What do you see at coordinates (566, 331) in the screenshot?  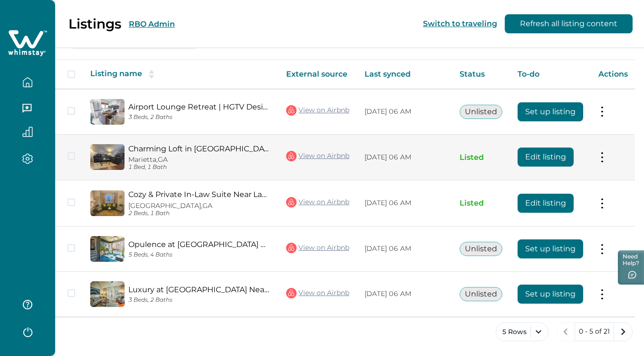 I see `button: previous page` at bounding box center [566, 331].